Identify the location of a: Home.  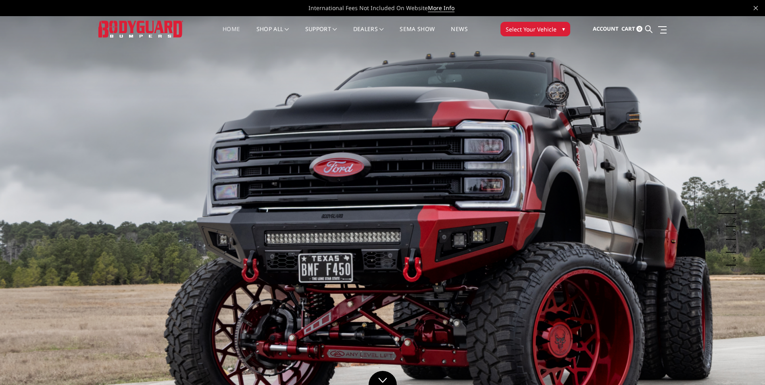
(231, 34).